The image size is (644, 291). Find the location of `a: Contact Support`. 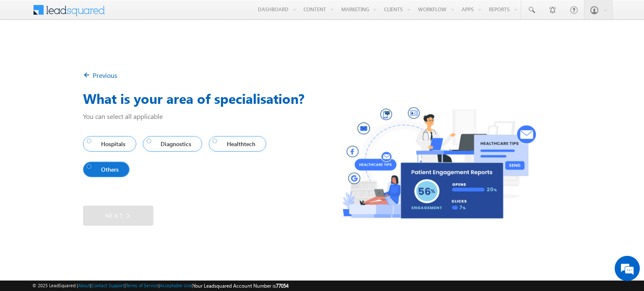

a: Contact Support is located at coordinates (108, 285).